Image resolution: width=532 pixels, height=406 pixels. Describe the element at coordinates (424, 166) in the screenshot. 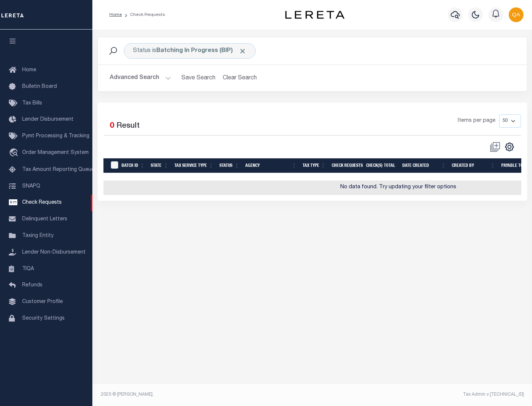

I see `th: Date Created: activate to sort column ascending` at that location.